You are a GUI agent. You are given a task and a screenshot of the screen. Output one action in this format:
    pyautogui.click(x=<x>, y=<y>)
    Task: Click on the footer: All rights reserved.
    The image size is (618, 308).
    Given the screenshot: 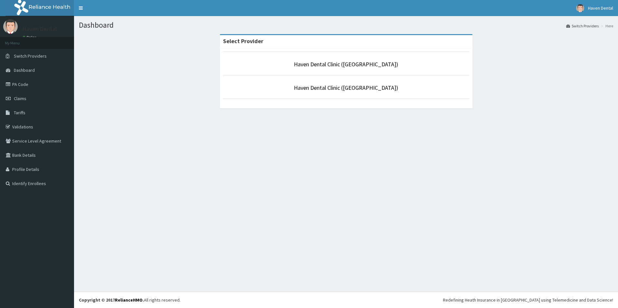 What is the action you would take?
    pyautogui.click(x=346, y=299)
    